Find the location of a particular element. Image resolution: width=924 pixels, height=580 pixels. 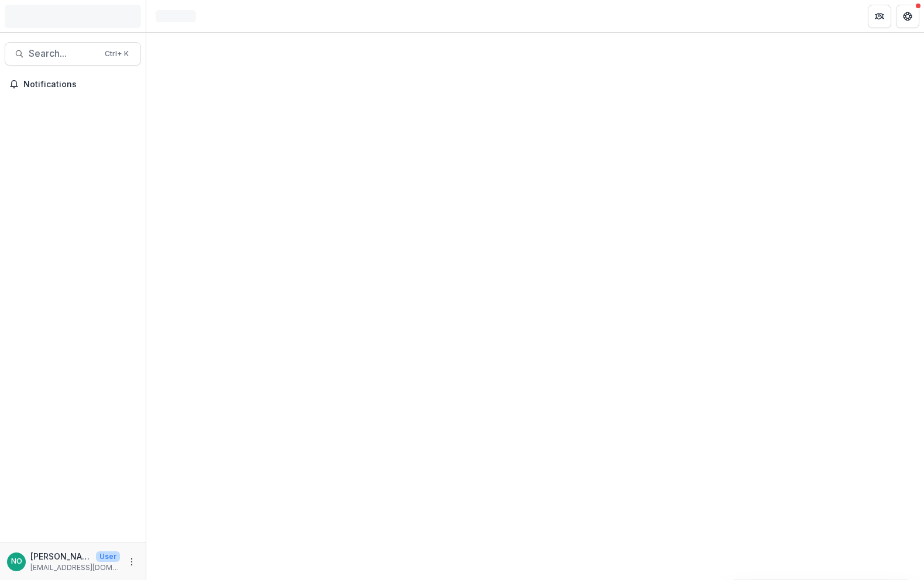

button: Search... is located at coordinates (73, 53).